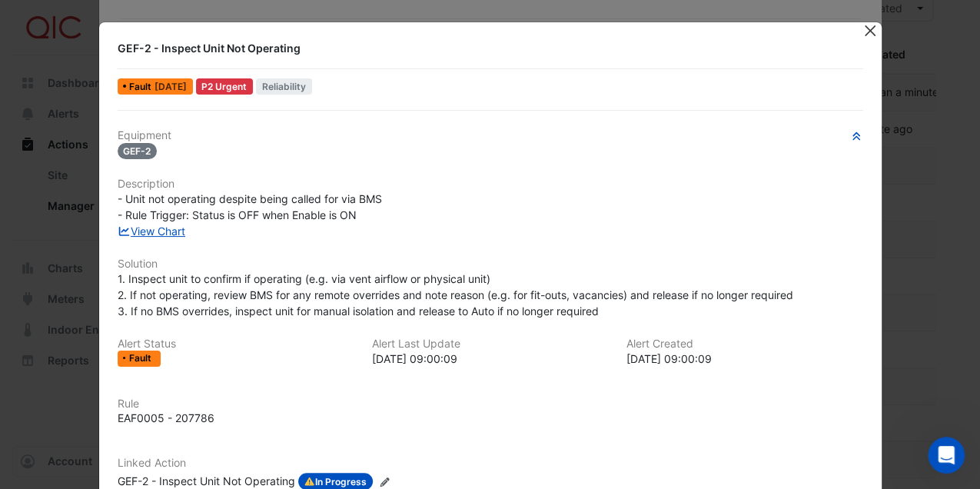 The height and width of the screenshot is (489, 980). What do you see at coordinates (491, 135) in the screenshot?
I see `h6: Equipment` at bounding box center [491, 135].